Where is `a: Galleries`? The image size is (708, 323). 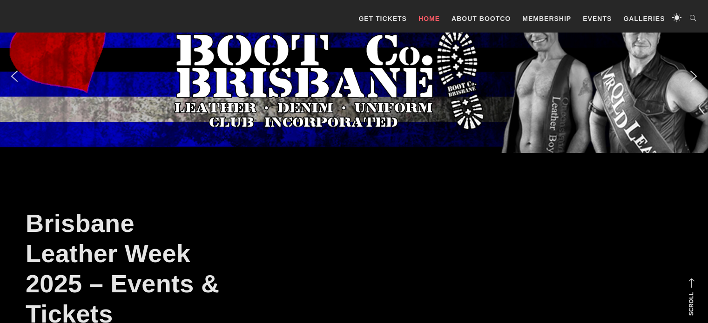
a: Galleries is located at coordinates (644, 19).